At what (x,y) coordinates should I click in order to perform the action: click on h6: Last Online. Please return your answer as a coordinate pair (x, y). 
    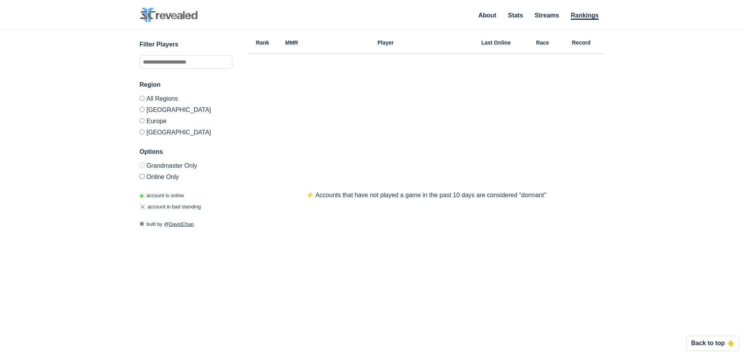
    Looking at the image, I should click on (496, 43).